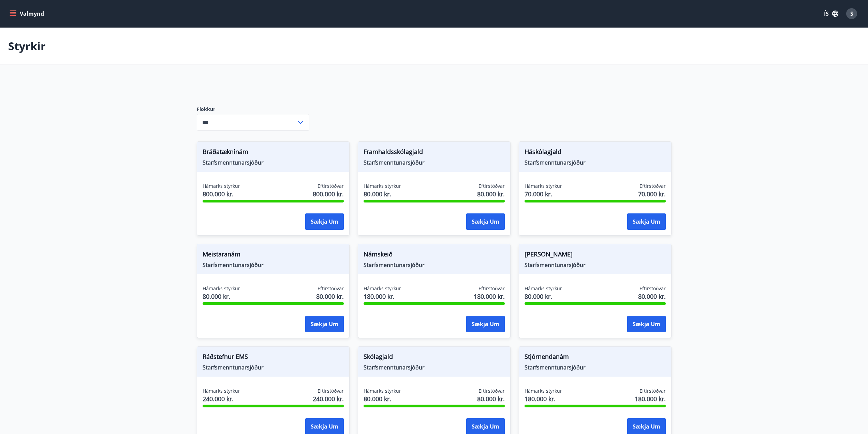 This screenshot has width=868, height=434. What do you see at coordinates (253, 109) in the screenshot?
I see `label: Flokkur` at bounding box center [253, 109].